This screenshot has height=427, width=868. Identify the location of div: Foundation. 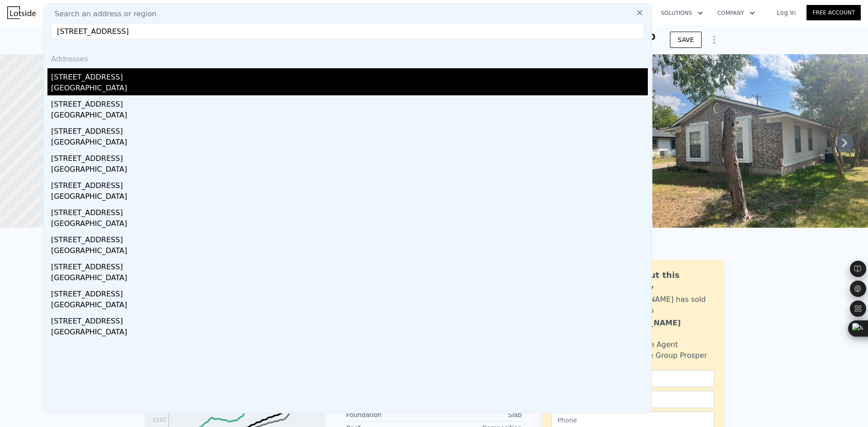
(390, 415).